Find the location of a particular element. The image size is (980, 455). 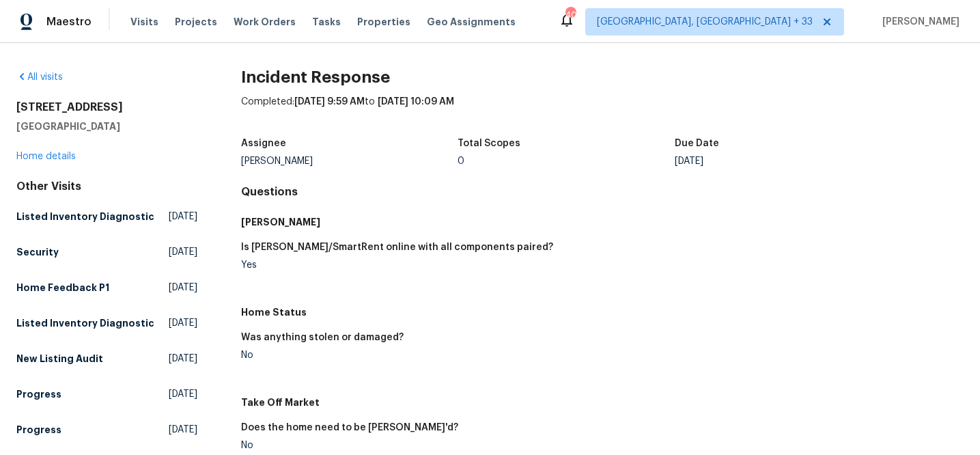

a: All visits is located at coordinates (40, 77).